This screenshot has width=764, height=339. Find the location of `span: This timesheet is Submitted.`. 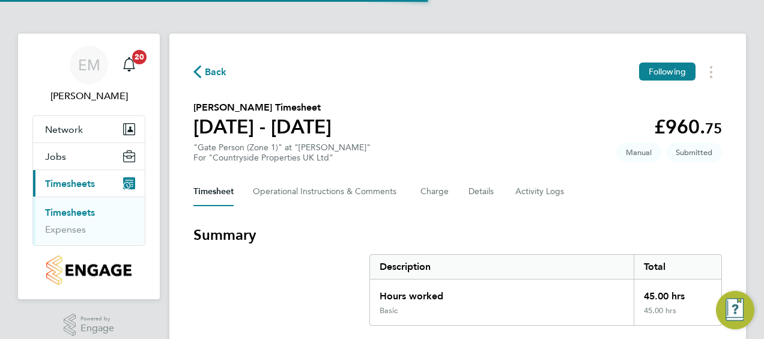

span: This timesheet is Submitted. is located at coordinates (694, 152).